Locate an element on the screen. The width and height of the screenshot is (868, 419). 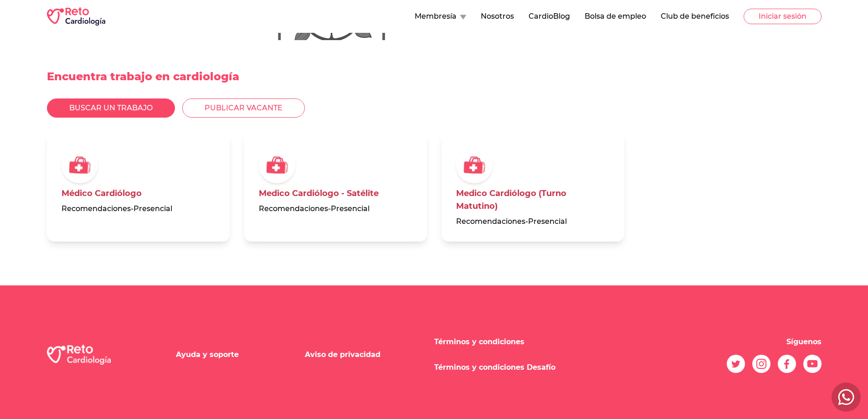
p: Síguenos is located at coordinates (804, 342).